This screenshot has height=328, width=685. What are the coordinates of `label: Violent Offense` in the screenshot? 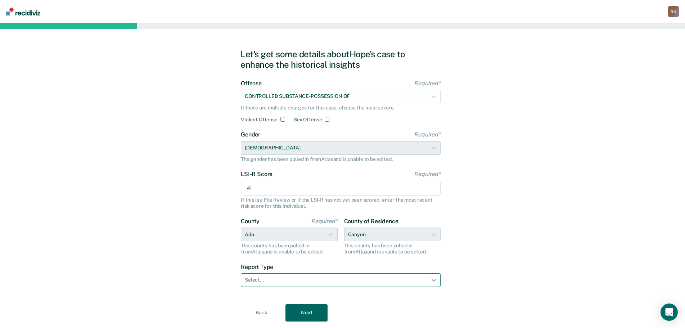 It's located at (259, 120).